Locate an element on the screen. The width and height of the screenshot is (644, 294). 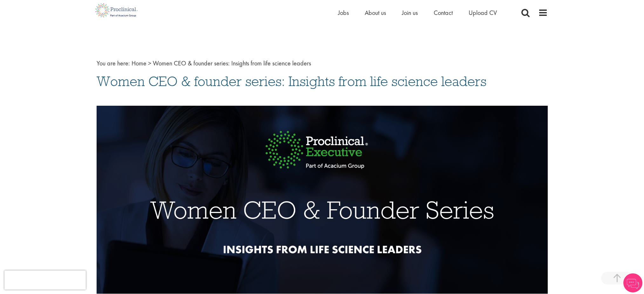
img: Chatbot is located at coordinates (633, 283).